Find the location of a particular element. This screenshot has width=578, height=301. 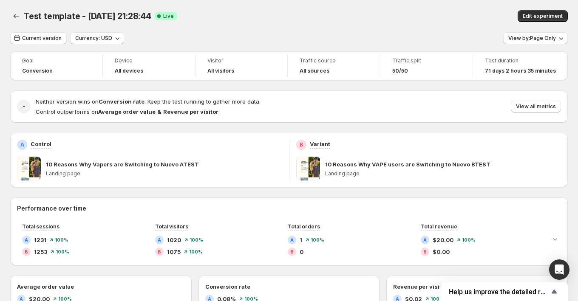

span: 1075 is located at coordinates (174, 252).